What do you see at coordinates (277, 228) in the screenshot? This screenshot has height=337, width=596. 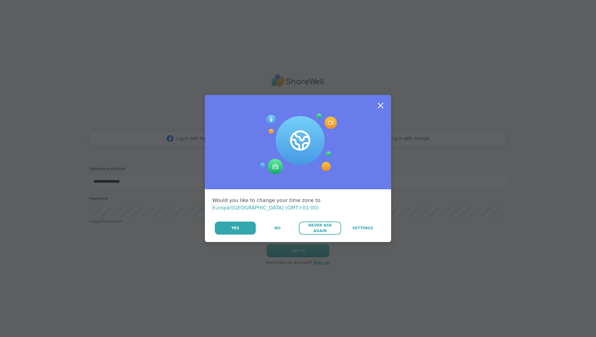 I see `button: No` at bounding box center [277, 228].